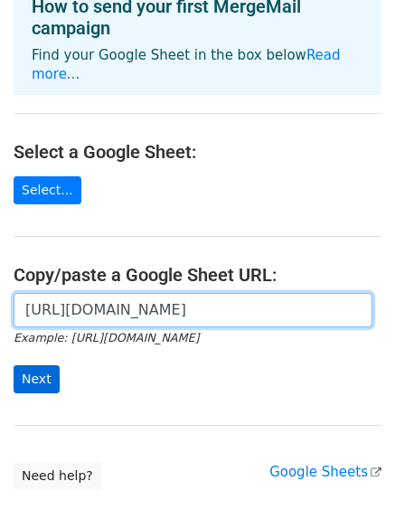  I want to click on a: Read more..., so click(186, 64).